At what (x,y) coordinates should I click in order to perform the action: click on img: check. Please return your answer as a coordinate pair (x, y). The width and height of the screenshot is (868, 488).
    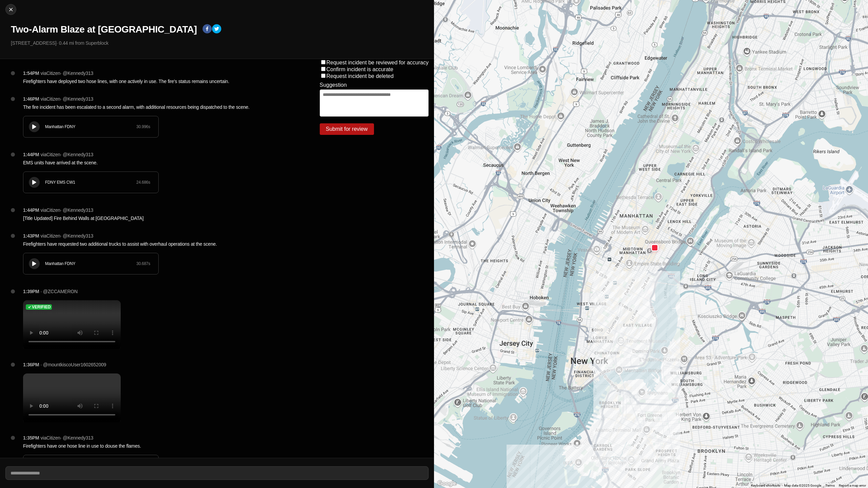
    Looking at the image, I should click on (29, 307).